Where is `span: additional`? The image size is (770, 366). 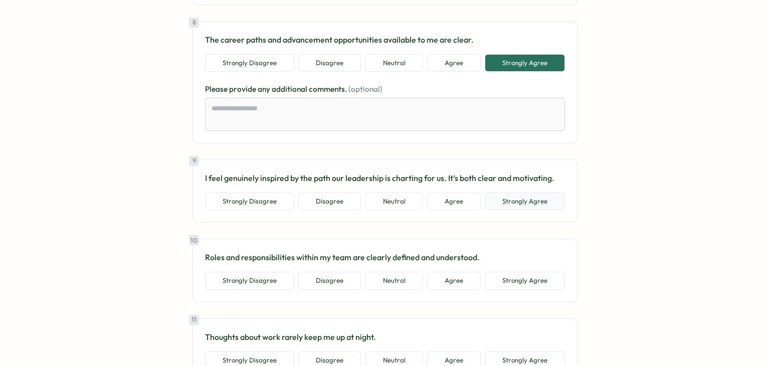
span: additional is located at coordinates (290, 89).